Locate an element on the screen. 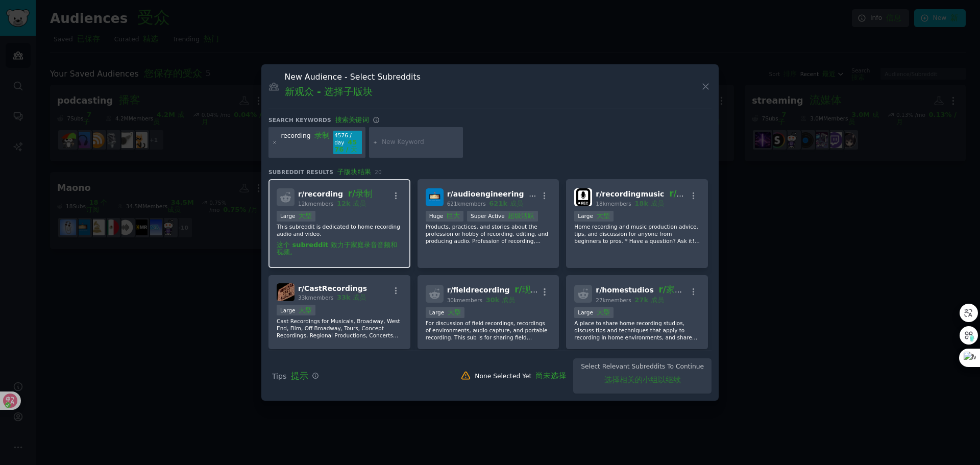 This screenshot has width=980, height=465. span: 12k members is located at coordinates (332, 204).